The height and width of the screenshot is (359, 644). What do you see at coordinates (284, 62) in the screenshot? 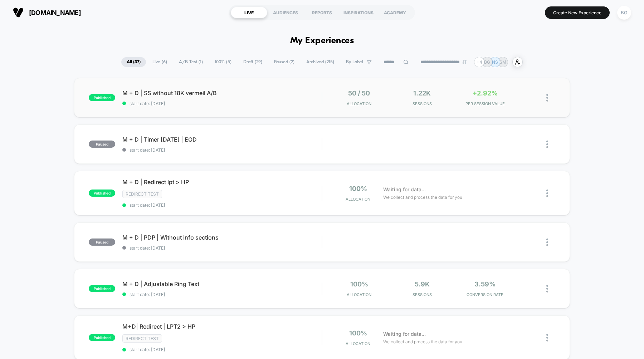
I see `span: Paused ( 2 )` at bounding box center [284, 62].